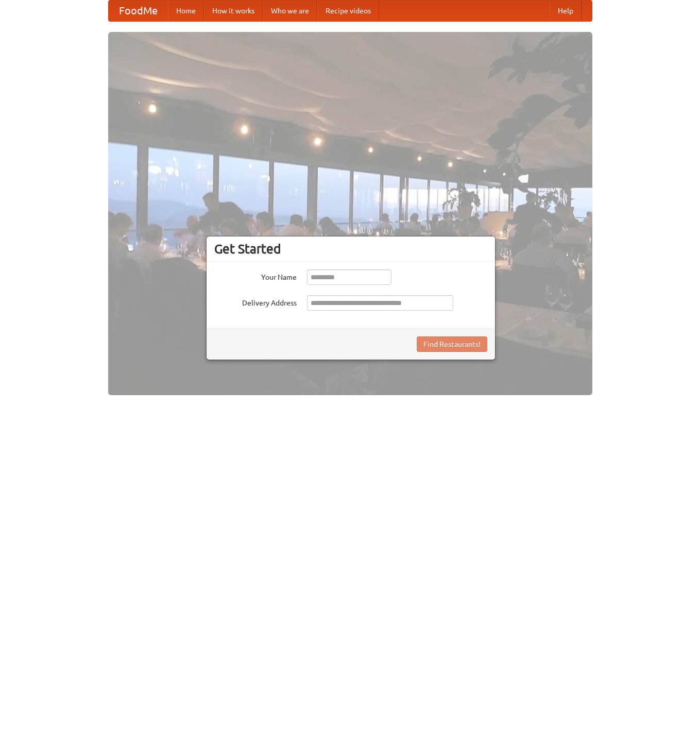  Describe the element at coordinates (138, 11) in the screenshot. I see `a: FoodMe` at that location.